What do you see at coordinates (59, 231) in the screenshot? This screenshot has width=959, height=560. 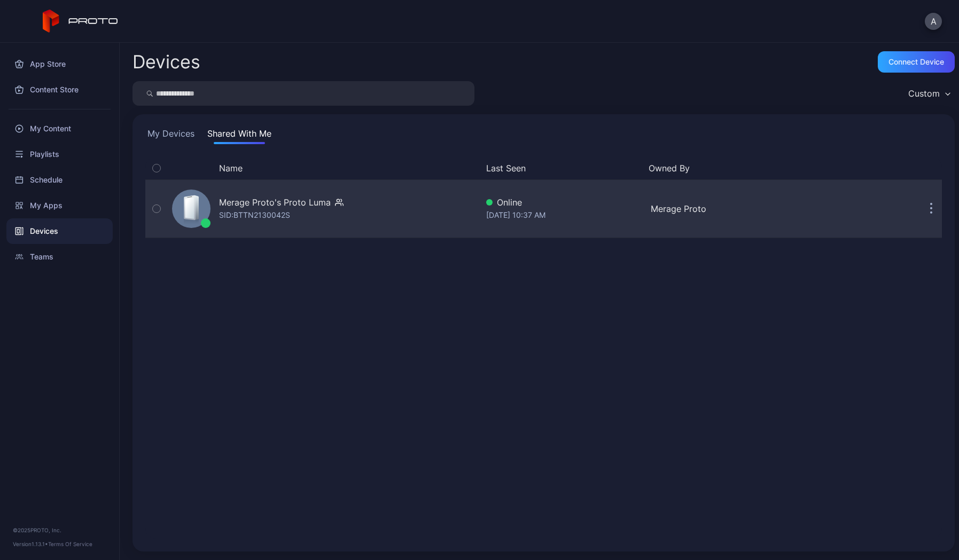 I see `a: Devices` at bounding box center [59, 231].